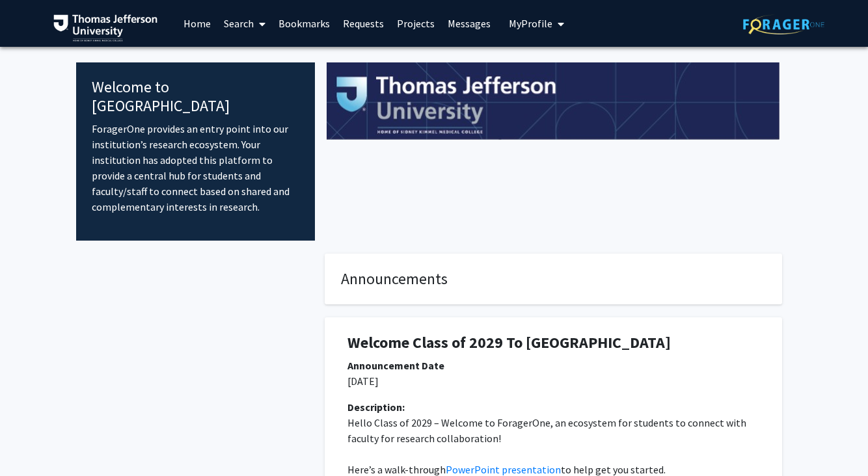 Image resolution: width=868 pixels, height=476 pixels. What do you see at coordinates (416, 23) in the screenshot?
I see `a: Projects` at bounding box center [416, 23].